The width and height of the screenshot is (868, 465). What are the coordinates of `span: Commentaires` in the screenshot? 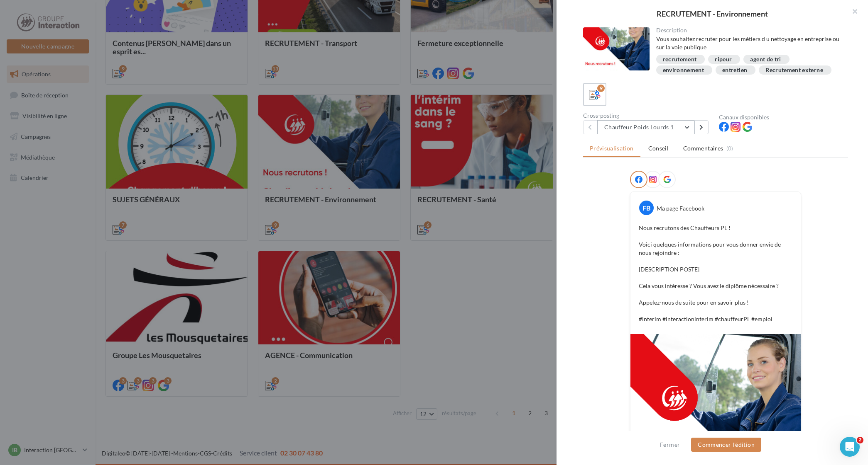 It's located at (703, 149).